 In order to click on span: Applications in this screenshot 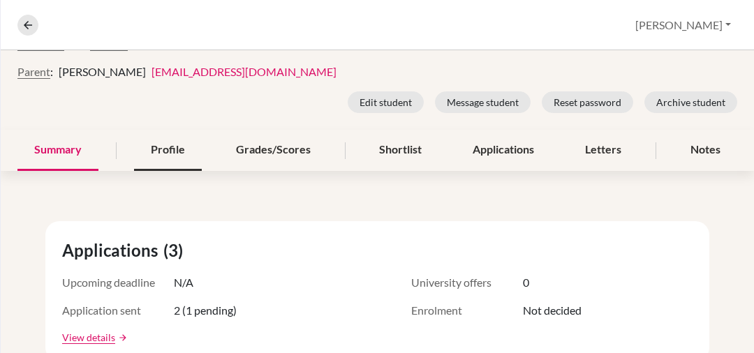, I will do `click(112, 251)`.